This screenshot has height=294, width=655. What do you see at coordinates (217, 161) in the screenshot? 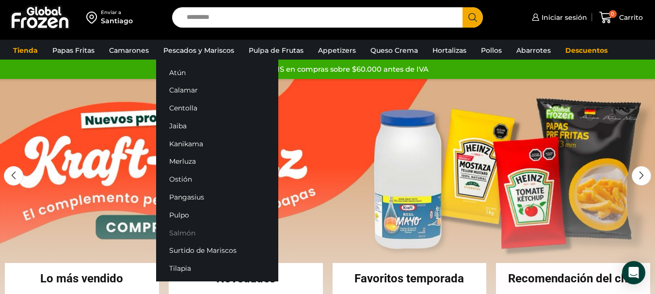
I see `a: Merluza` at bounding box center [217, 161].